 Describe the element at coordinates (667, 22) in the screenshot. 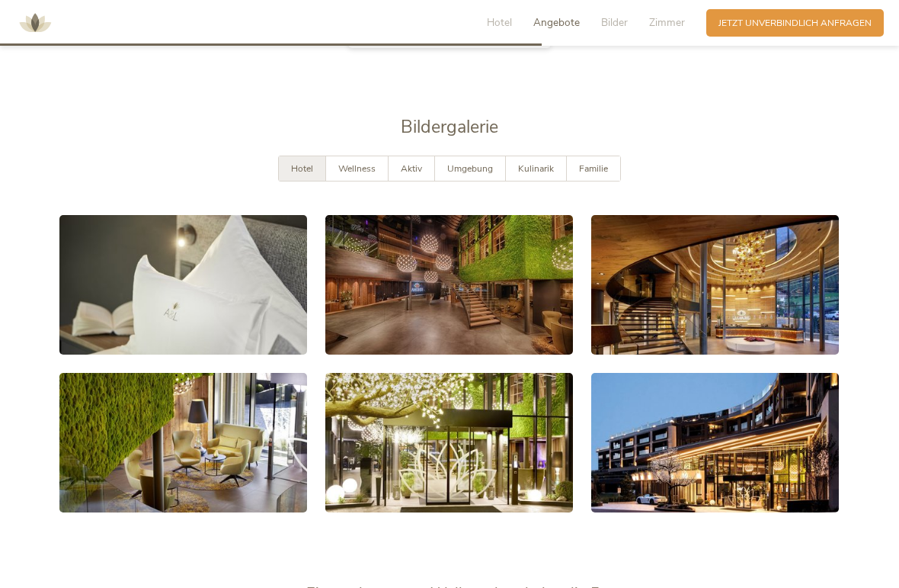

I see `span: Zimmer` at that location.